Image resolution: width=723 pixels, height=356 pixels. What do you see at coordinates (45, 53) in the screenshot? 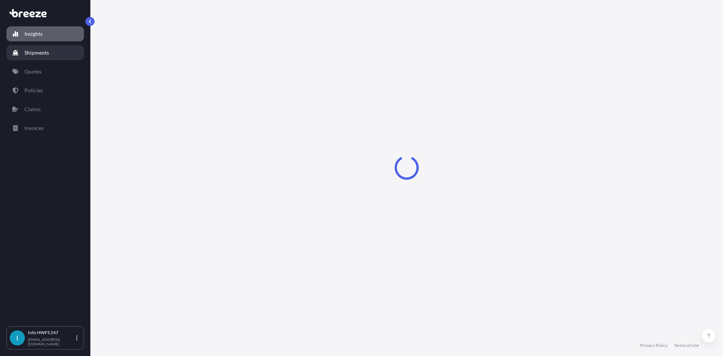
I see `a: Shipments` at bounding box center [45, 53].